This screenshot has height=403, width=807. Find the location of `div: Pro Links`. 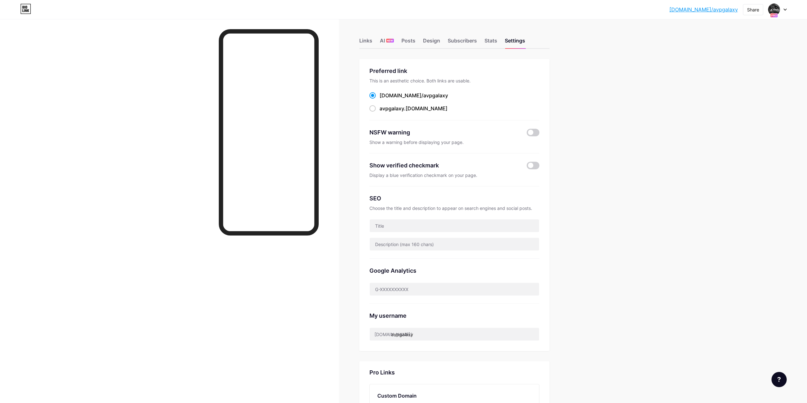

div: Pro Links is located at coordinates (382, 373).